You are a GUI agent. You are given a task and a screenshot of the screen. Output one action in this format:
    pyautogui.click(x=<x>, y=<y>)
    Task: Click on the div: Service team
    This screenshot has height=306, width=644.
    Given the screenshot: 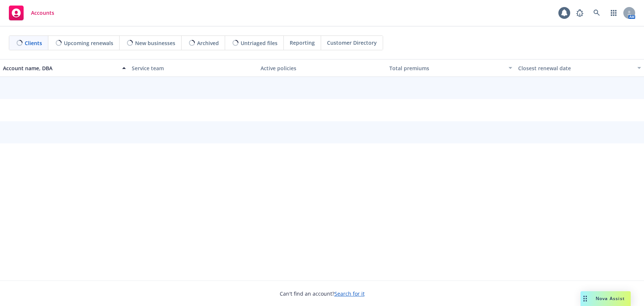 What is the action you would take?
    pyautogui.click(x=193, y=68)
    